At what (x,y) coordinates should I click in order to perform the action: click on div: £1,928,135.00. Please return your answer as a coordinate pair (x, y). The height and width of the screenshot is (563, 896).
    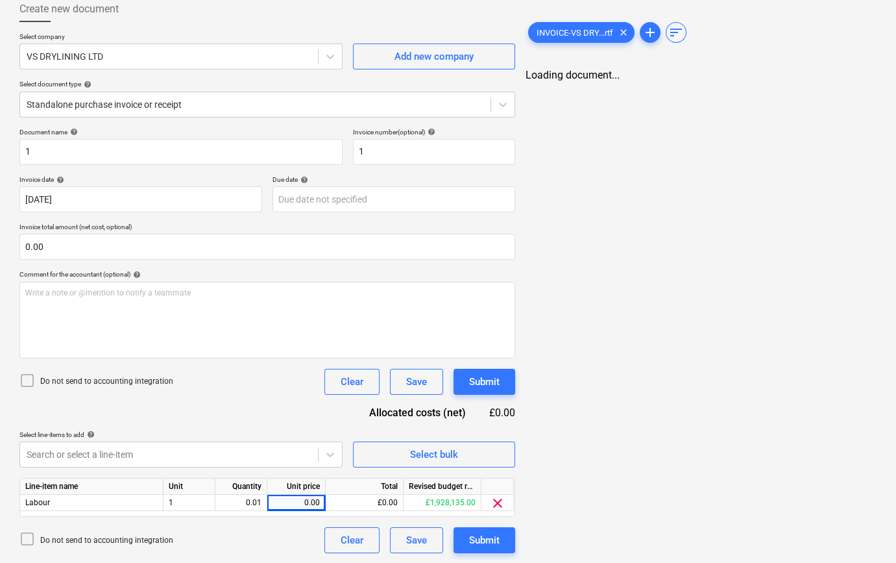
    Looking at the image, I should click on (442, 502).